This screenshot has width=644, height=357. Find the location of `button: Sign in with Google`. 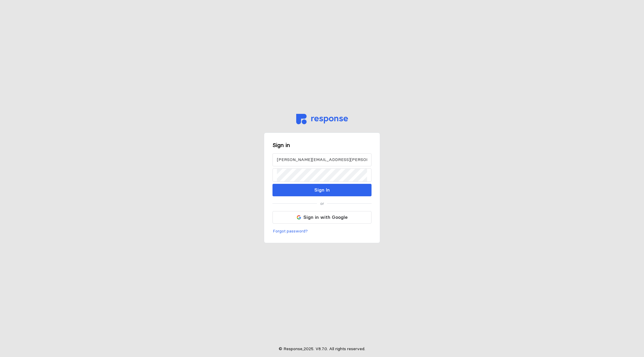

button: Sign in with Google is located at coordinates (322, 217).